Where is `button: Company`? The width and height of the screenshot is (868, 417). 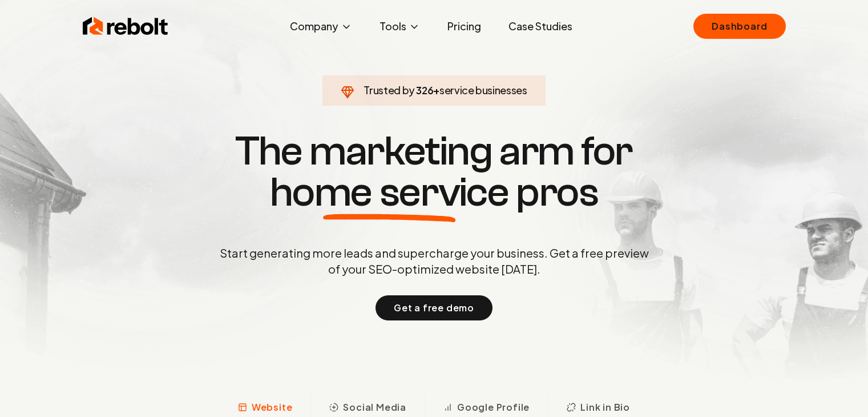
button: Company is located at coordinates (321, 27).